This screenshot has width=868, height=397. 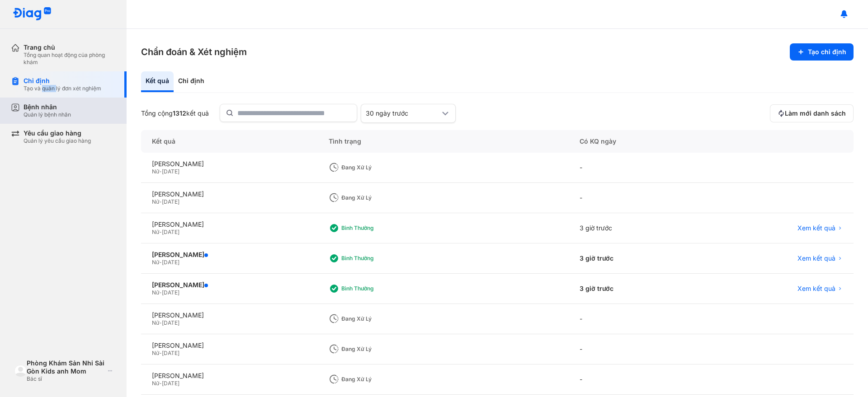 I want to click on div: Tạo và quản lý đơn xét nghiệm, so click(x=62, y=89).